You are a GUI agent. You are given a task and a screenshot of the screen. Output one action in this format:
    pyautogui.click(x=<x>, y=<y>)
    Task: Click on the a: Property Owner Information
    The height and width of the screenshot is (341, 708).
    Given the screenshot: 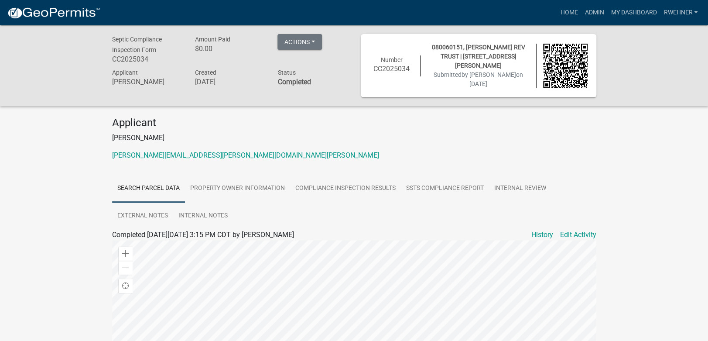 What is the action you would take?
    pyautogui.click(x=237, y=188)
    